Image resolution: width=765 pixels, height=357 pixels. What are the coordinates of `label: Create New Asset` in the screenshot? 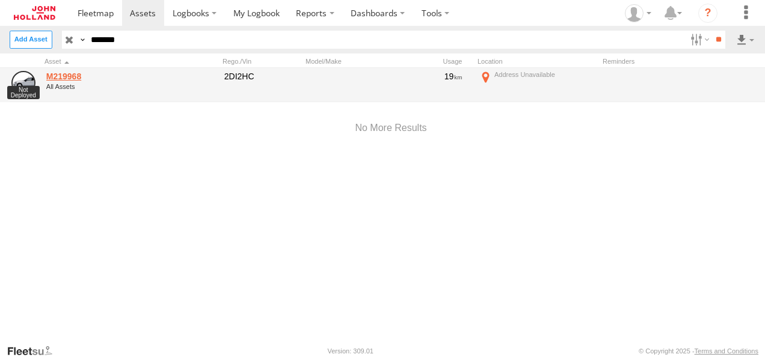 It's located at (31, 39).